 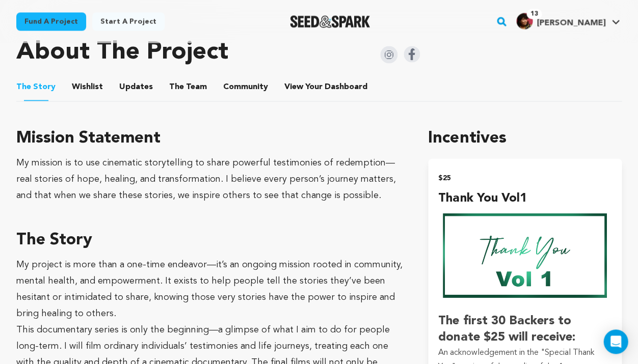 I want to click on a: Seed&Spark Homepage, so click(x=330, y=21).